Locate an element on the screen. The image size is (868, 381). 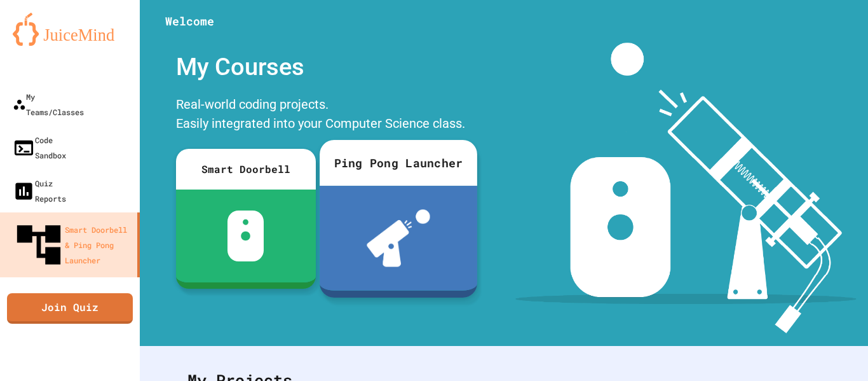
div: Ping Pong Launcher is located at coordinates (398, 163).